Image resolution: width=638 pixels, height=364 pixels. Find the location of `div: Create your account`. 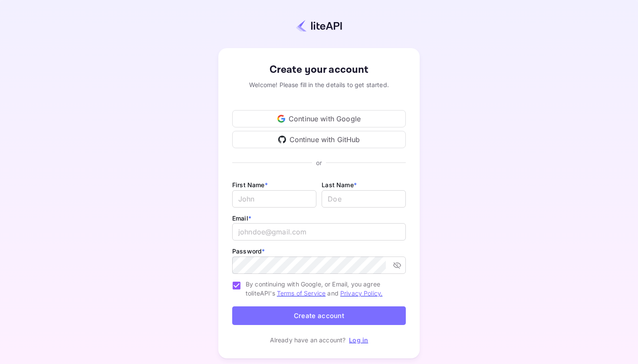

div: Create your account is located at coordinates (319, 70).